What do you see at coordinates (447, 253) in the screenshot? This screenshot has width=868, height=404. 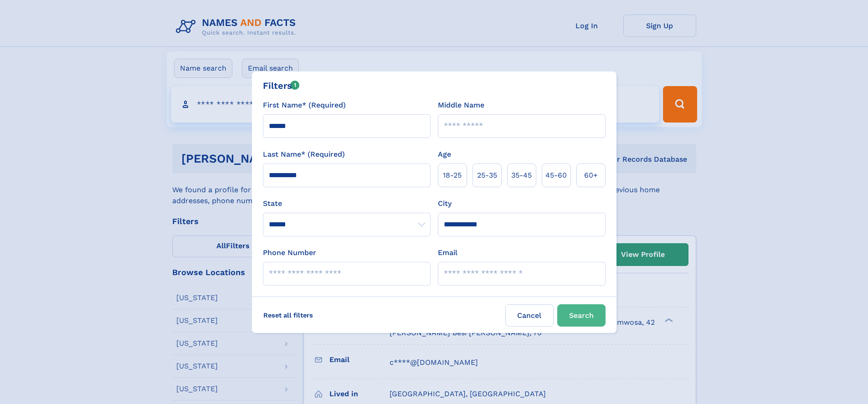 I see `label: Email` at bounding box center [447, 253].